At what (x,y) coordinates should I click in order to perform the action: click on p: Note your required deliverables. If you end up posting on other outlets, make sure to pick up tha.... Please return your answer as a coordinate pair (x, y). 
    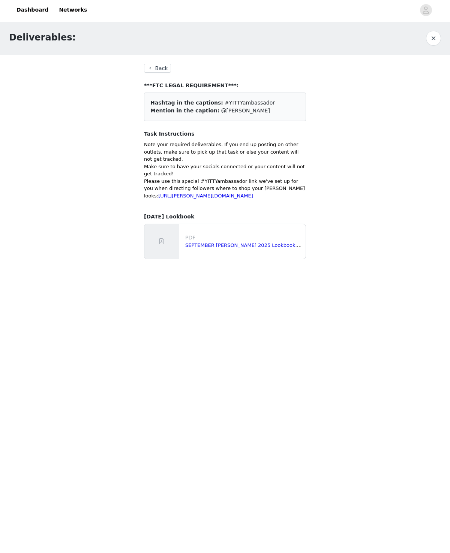
    Looking at the image, I should click on (225, 152).